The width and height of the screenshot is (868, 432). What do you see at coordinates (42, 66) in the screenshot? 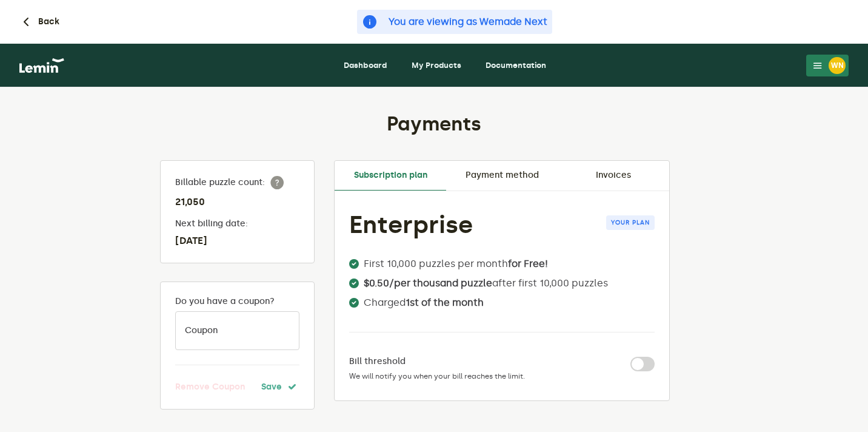
I see `img: logo` at bounding box center [42, 66].